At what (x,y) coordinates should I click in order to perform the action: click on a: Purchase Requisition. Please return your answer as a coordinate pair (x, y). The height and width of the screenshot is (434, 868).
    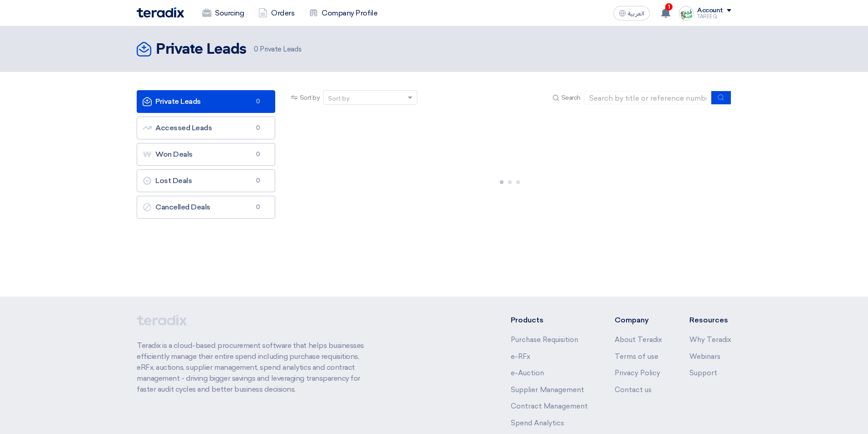
    Looking at the image, I should click on (545, 339).